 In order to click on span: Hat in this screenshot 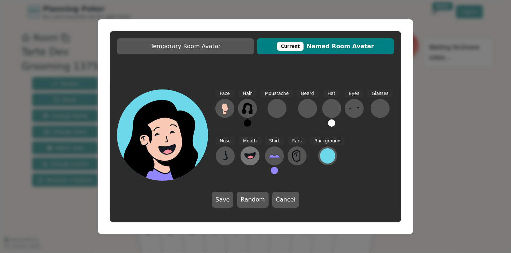, I will do `click(331, 93)`.